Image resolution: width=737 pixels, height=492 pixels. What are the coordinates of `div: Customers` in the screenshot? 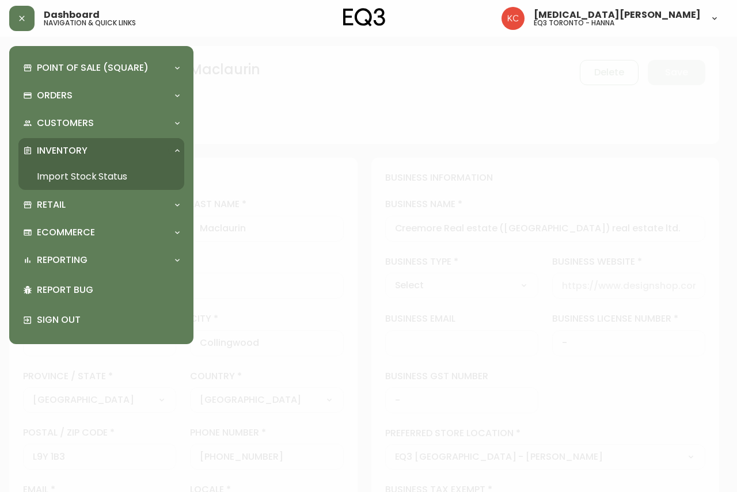 It's located at (101, 123).